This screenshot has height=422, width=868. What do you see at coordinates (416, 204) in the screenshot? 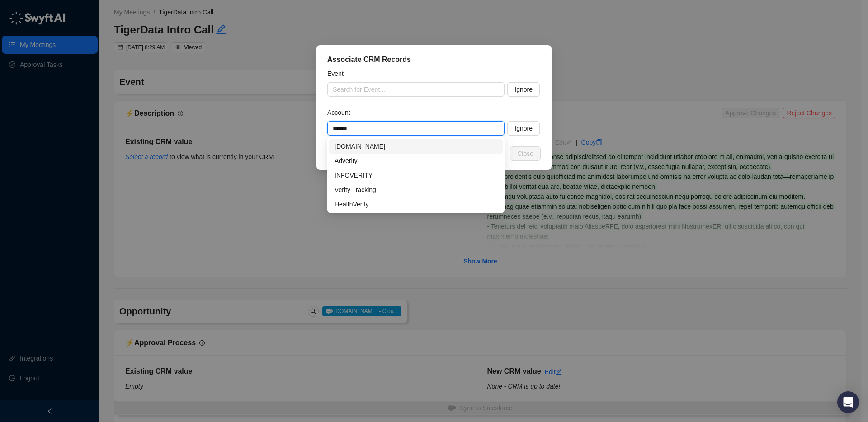
I see `div: HealthVerity` at bounding box center [416, 204].